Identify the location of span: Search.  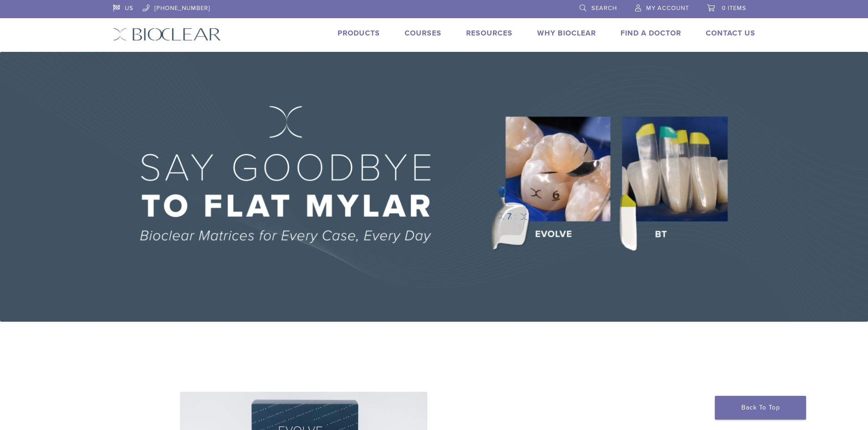
(604, 8).